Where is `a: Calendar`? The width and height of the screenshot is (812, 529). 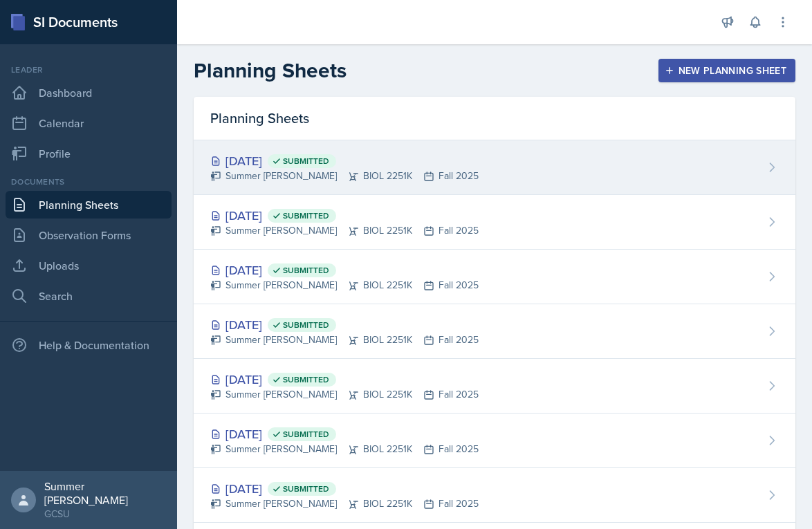 a: Calendar is located at coordinates (89, 123).